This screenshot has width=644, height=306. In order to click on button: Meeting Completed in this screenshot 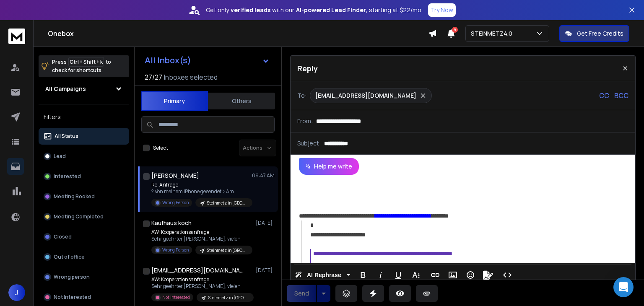, I will do `click(84, 217)`.